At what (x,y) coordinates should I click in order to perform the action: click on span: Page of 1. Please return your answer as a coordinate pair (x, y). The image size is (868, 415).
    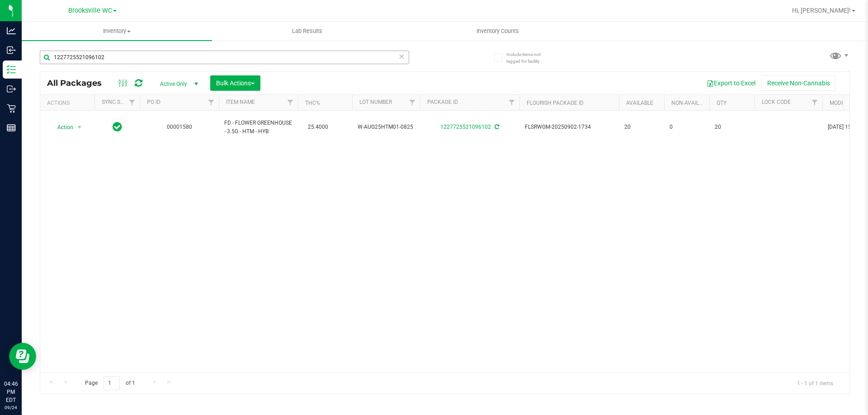
    Looking at the image, I should click on (110, 383).